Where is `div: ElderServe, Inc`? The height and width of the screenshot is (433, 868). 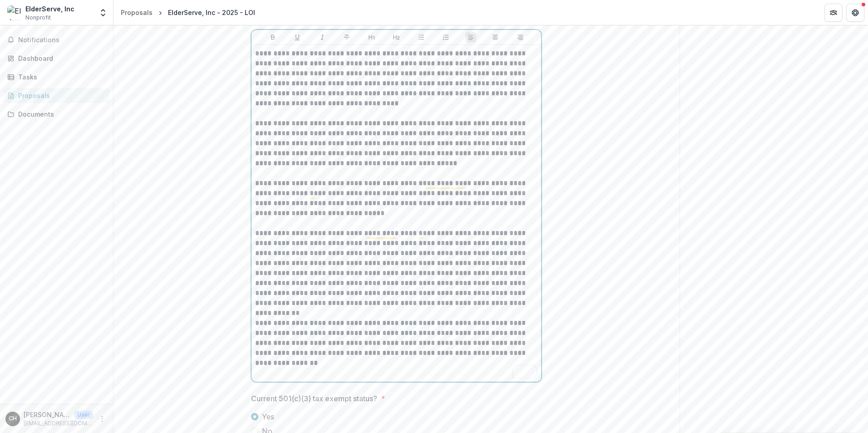
div: ElderServe, Inc is located at coordinates (50, 8).